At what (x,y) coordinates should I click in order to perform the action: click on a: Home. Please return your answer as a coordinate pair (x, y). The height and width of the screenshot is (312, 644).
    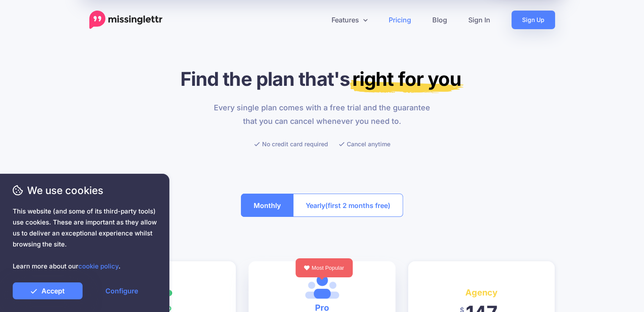
    Looking at the image, I should click on (126, 20).